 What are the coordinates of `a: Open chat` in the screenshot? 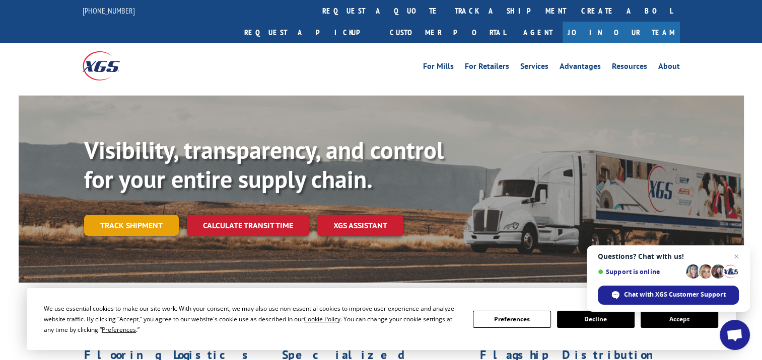 It's located at (735, 335).